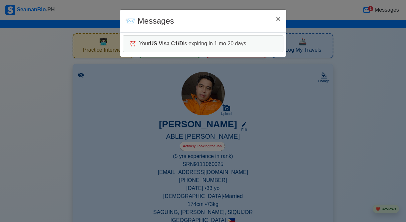 The image size is (406, 222). Describe the element at coordinates (150, 21) in the screenshot. I see `div: Messages` at that location.